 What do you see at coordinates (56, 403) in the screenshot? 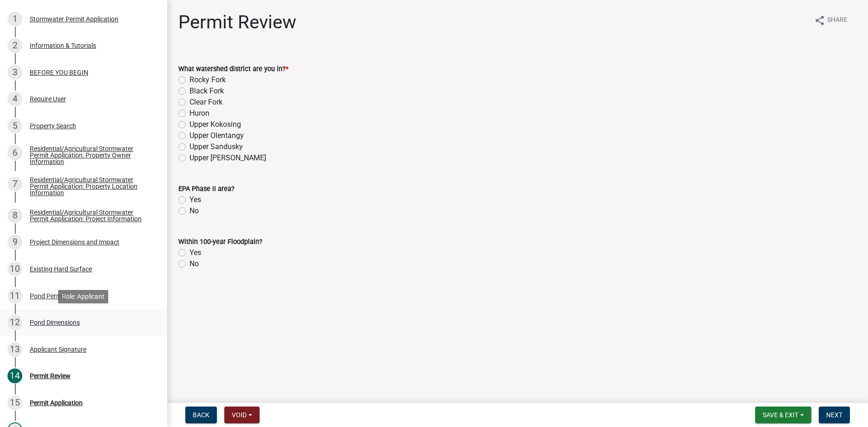
I see `div: Permit Application` at bounding box center [56, 403].